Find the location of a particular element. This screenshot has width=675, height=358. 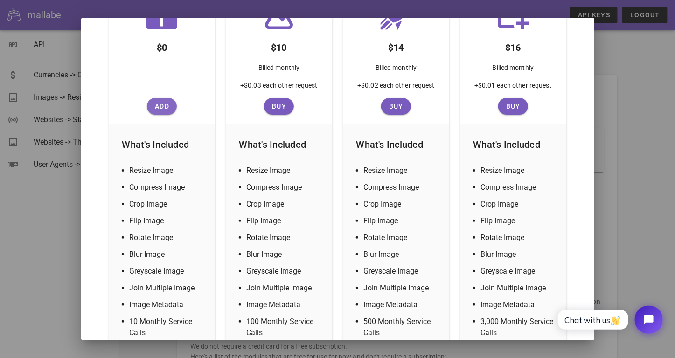

div: $14 is located at coordinates (396, 46).